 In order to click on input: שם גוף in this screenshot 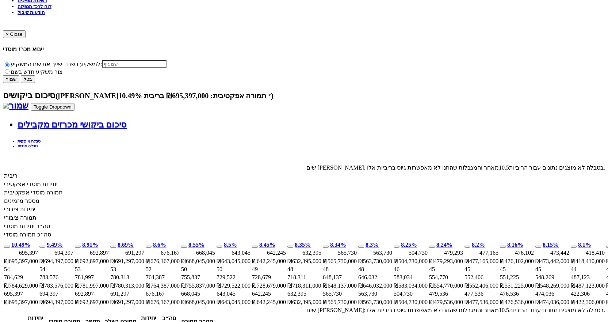, I will do `click(134, 64)`.